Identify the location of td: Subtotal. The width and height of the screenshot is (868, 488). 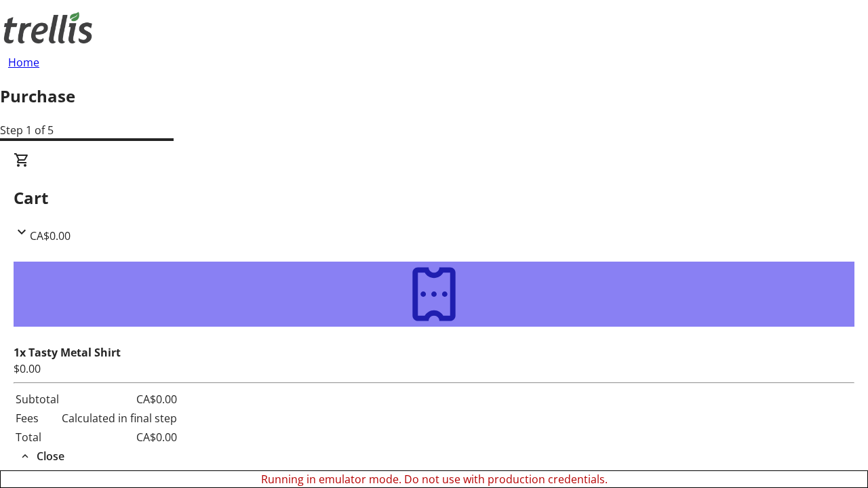
(37, 400).